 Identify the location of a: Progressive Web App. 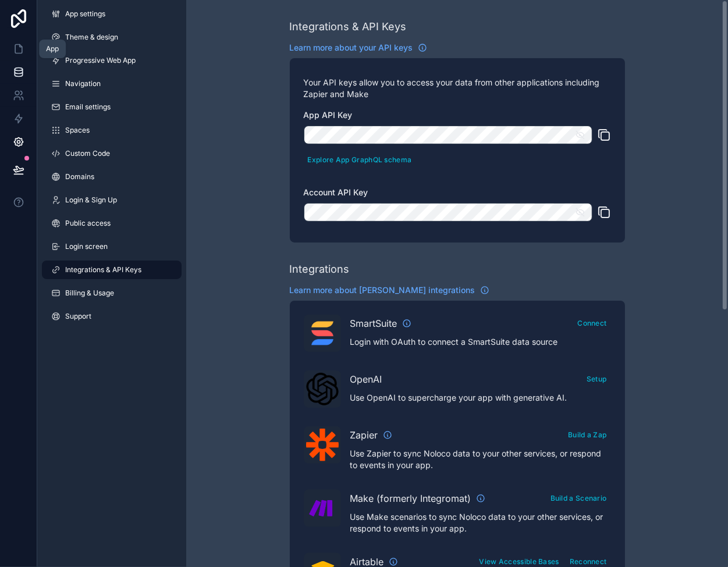
(112, 60).